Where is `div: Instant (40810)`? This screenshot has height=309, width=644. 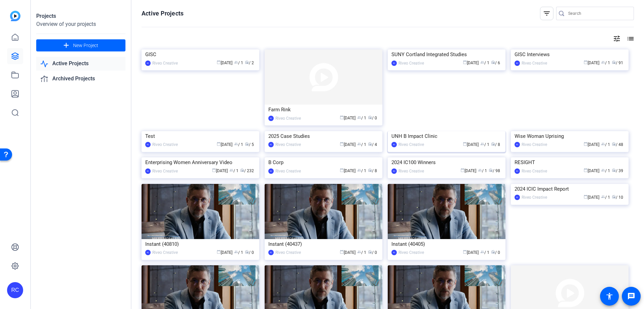 div: Instant (40810) is located at coordinates (200, 244).